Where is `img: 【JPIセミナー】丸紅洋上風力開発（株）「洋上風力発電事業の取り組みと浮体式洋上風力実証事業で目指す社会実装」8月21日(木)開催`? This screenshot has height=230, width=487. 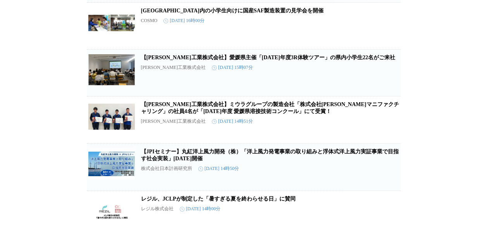
img: 【JPIセミナー】丸紅洋上風力開発（株）「洋上風力発電事業の取り組みと浮体式洋上風力実証事業で目指す社会実装」8月21日(木)開催 is located at coordinates (112, 164).